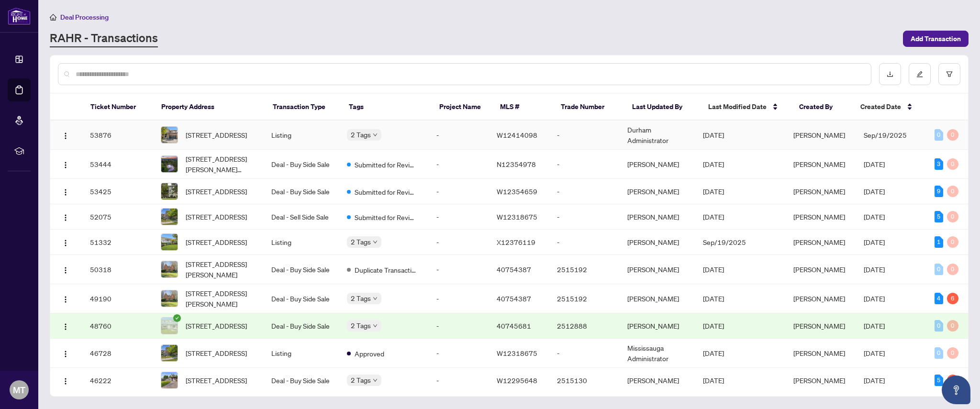 The width and height of the screenshot is (980, 409). What do you see at coordinates (821, 107) in the screenshot?
I see `th: Created By` at bounding box center [821, 107].